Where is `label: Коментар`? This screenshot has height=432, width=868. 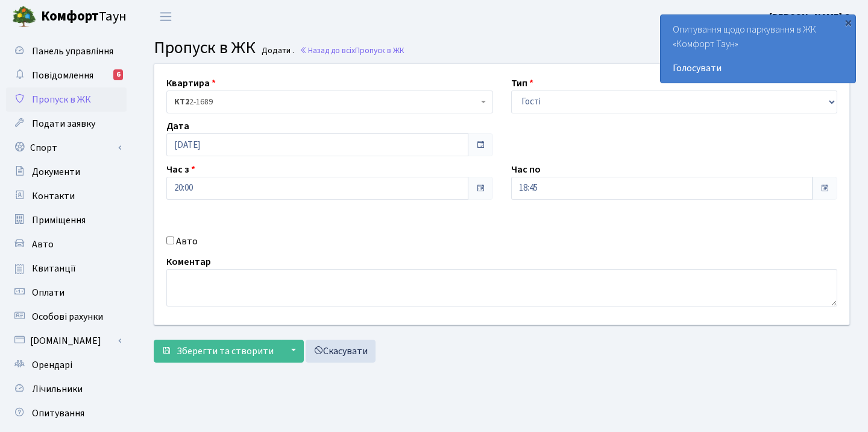 label: Коментар is located at coordinates (189, 261).